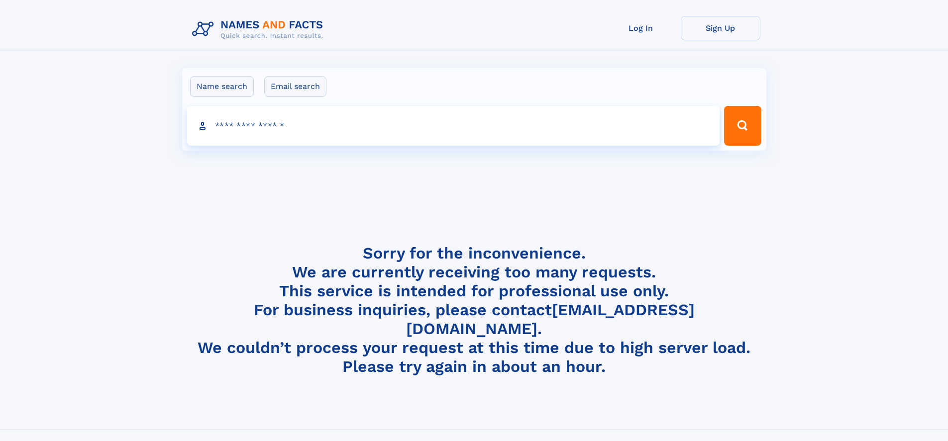  I want to click on img: Logo Names and Facts, so click(260, 29).